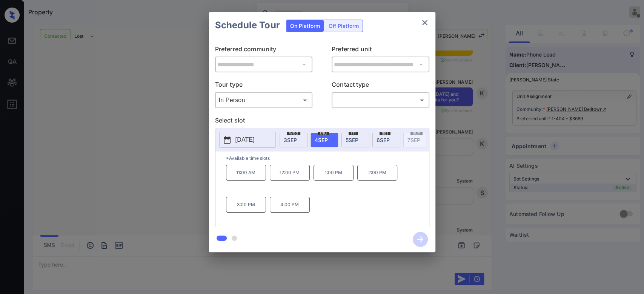 Image resolution: width=644 pixels, height=294 pixels. I want to click on span: fri, so click(353, 133).